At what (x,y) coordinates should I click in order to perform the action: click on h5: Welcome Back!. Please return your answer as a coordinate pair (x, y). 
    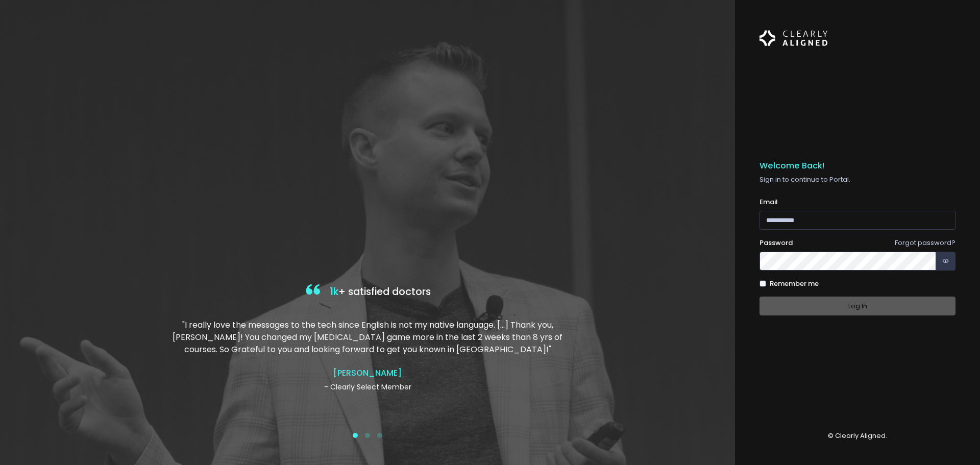
    Looking at the image, I should click on (858, 166).